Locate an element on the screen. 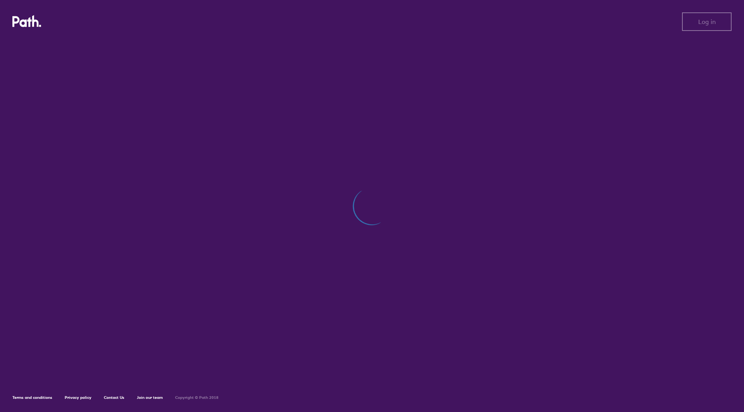  h6: Copyright © Path 2018 is located at coordinates (197, 398).